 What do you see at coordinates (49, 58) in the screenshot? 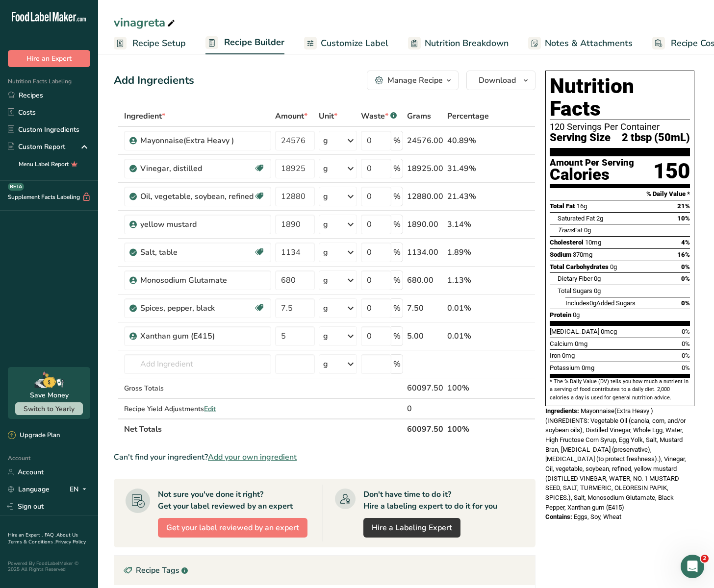
I see `button: Hire an Expert` at bounding box center [49, 58].